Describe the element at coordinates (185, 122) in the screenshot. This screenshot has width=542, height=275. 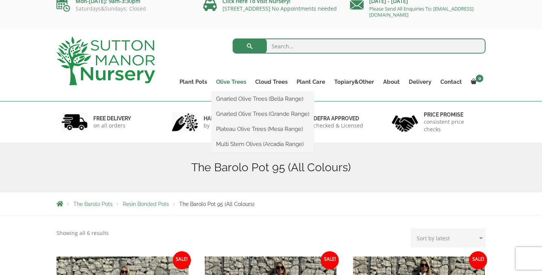
I see `img: 2.jpg` at that location.